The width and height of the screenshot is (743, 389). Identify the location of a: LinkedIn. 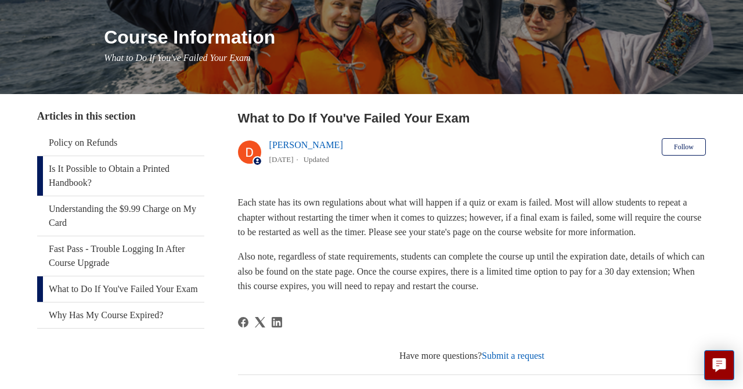
(277, 322).